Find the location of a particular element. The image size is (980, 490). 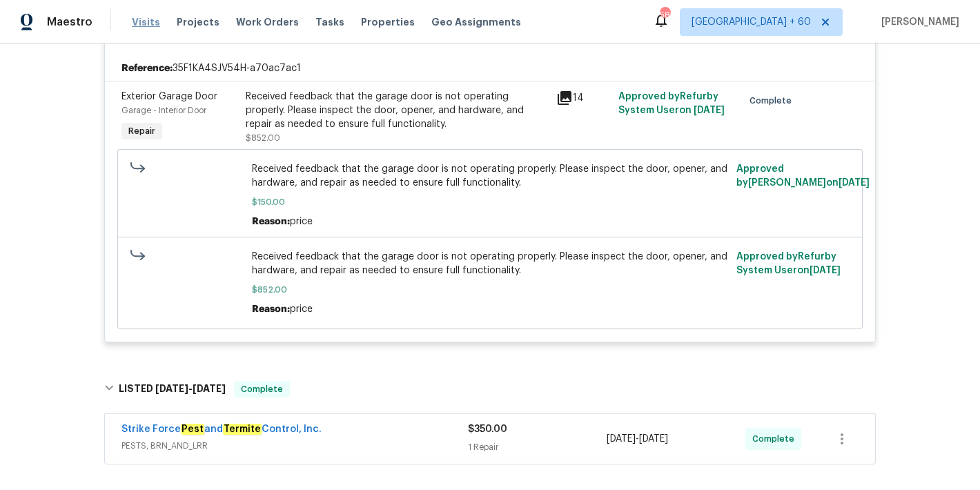

span: Geo Assignments is located at coordinates (476, 22).